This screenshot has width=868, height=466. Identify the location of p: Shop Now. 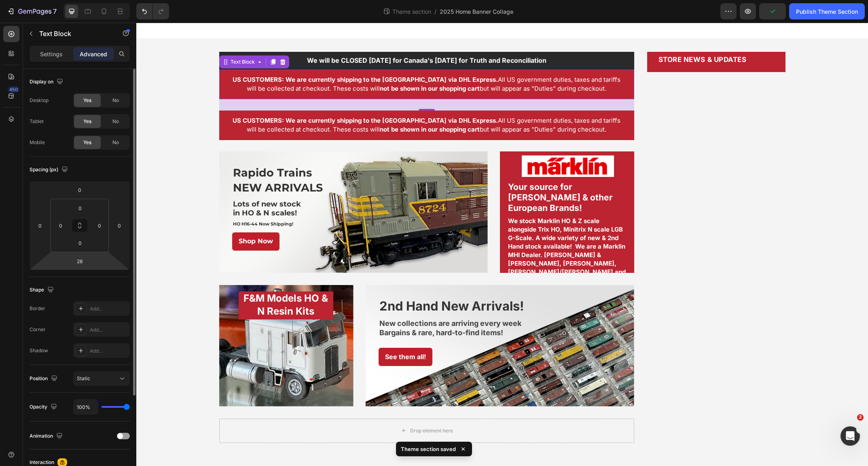
(120, 218).